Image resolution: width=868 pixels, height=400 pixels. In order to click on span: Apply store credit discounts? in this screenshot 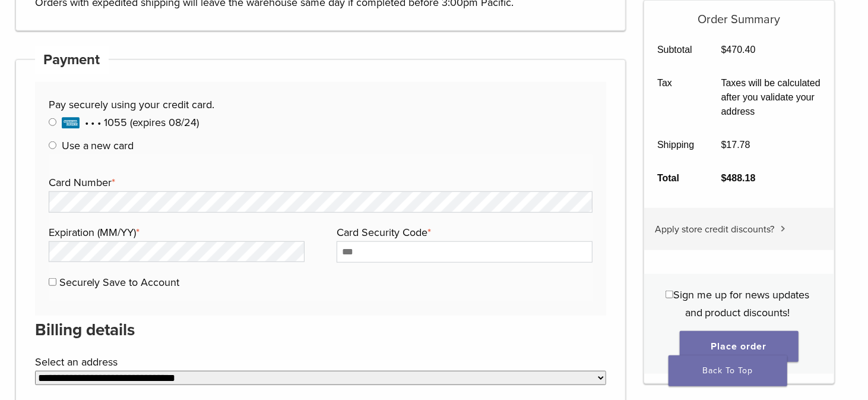, I will do `click(715, 229)`.